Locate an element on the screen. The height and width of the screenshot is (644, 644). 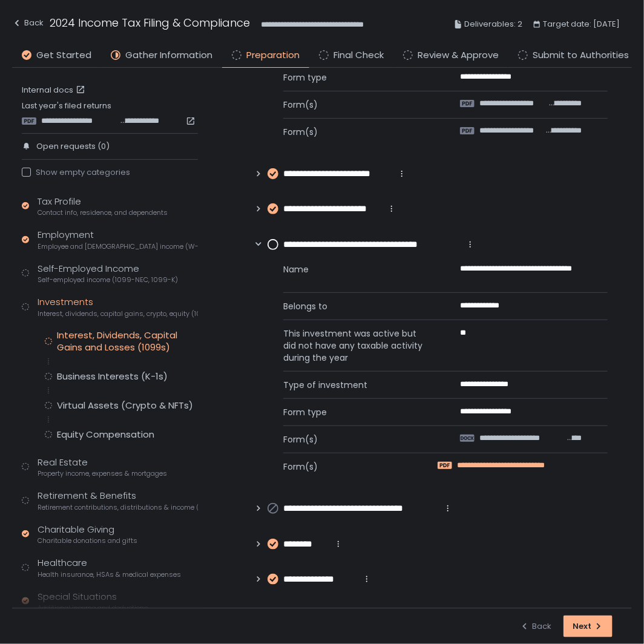
span: Belongs to is located at coordinates (357, 306).